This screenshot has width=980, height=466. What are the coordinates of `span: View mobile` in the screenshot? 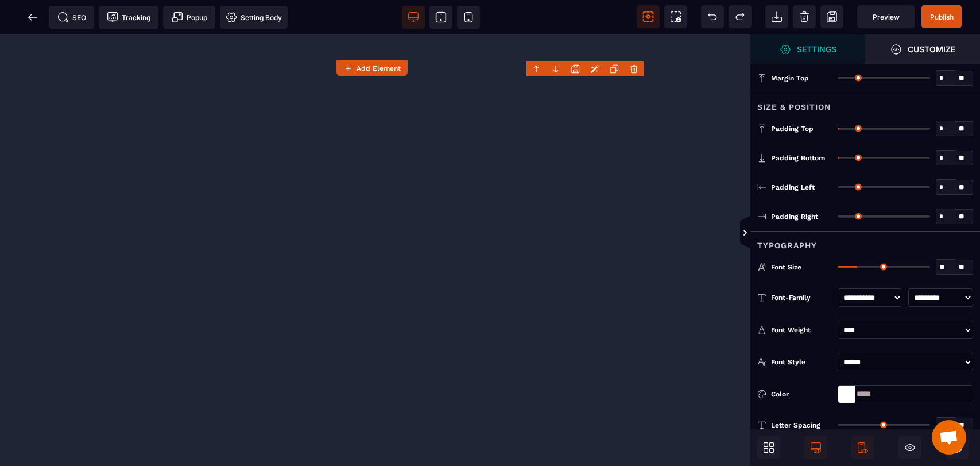 It's located at (469, 17).